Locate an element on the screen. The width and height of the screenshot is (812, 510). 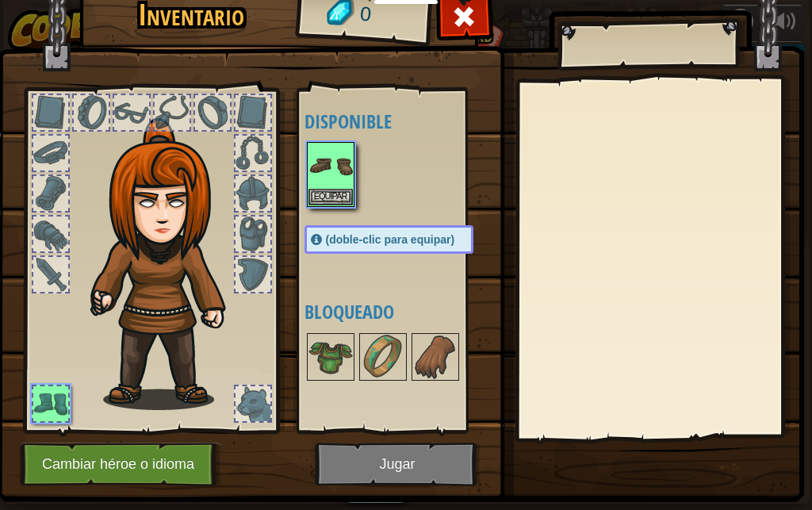
img: hair_f2.png is located at coordinates (169, 264).